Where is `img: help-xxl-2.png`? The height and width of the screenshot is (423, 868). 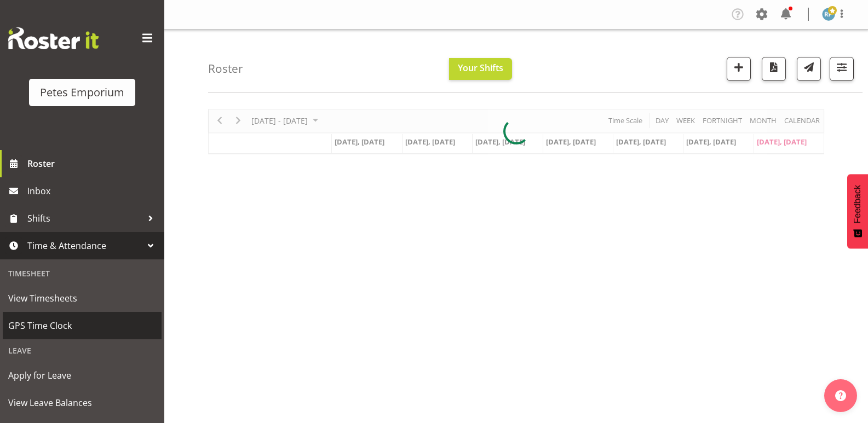 img: help-xxl-2.png is located at coordinates (841, 396).